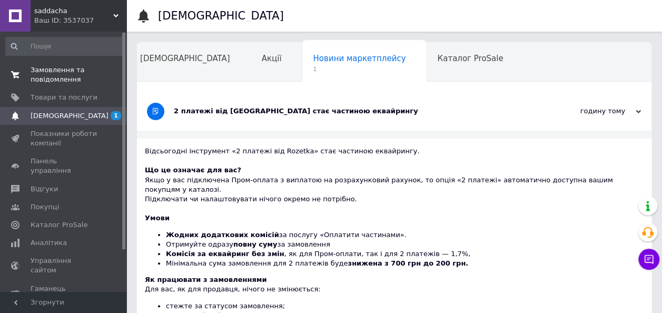 Image resolution: width=662 pixels, height=313 pixels. What do you see at coordinates (74, 11) in the screenshot?
I see `span: saddacha` at bounding box center [74, 11].